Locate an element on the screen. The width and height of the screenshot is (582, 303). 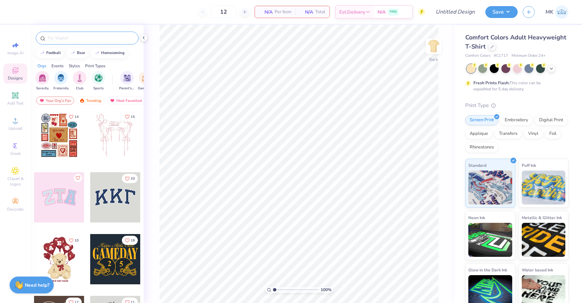
div: Rhinestones is located at coordinates (481, 148).